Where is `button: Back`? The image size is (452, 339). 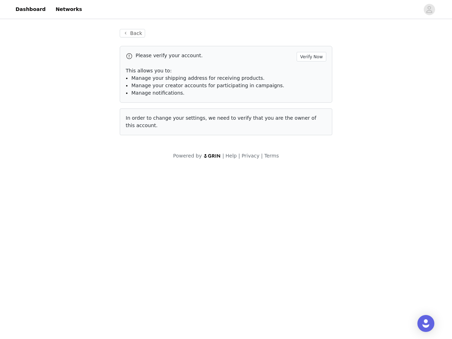 button: Back is located at coordinates (132, 33).